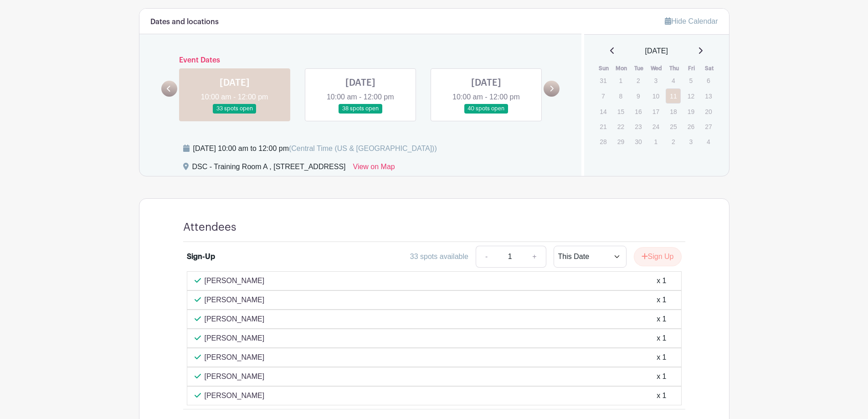 This screenshot has height=419, width=868. Describe the element at coordinates (603, 126) in the screenshot. I see `p: 21` at that location.